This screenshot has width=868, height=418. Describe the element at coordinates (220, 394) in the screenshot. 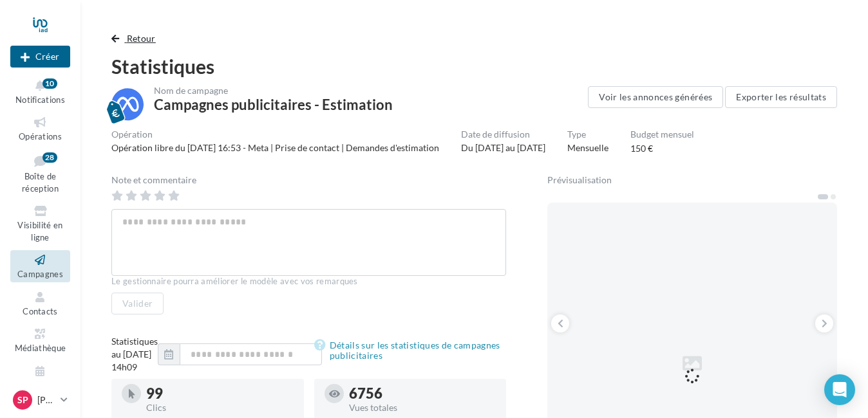

I see `div: 99` at that location.